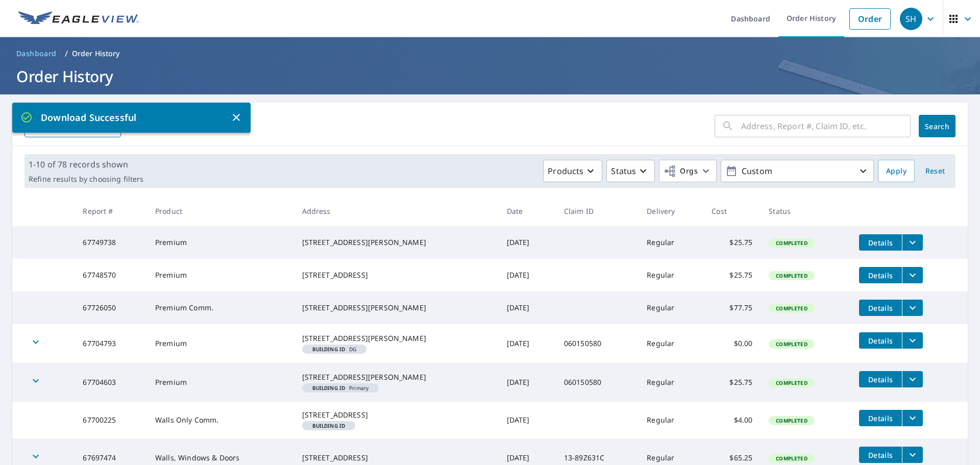 The width and height of the screenshot is (980, 465). I want to click on td: 67748570, so click(111, 276).